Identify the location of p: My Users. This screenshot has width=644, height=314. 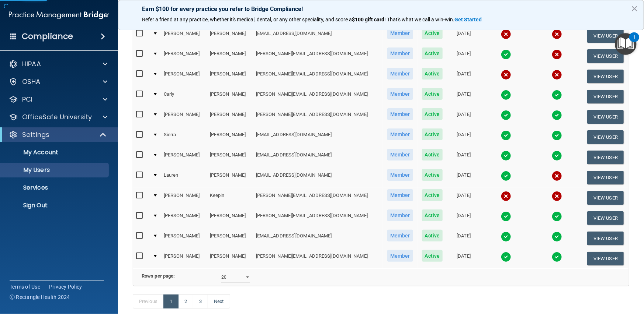
(55, 170).